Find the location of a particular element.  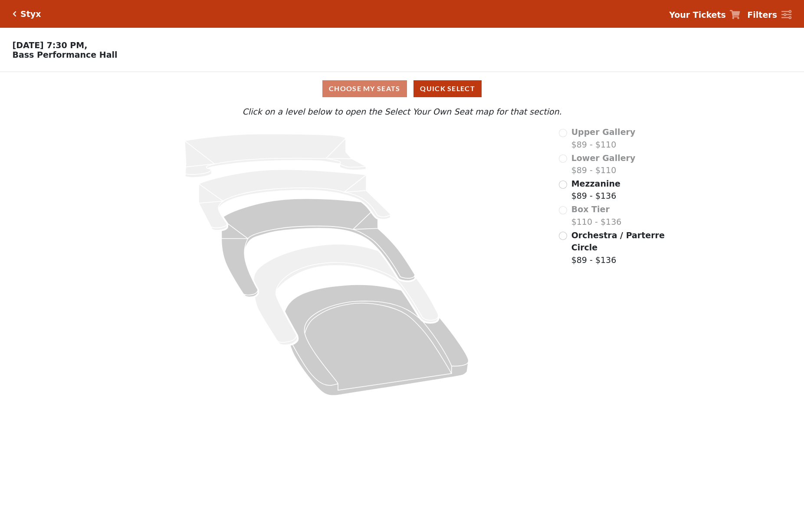

strong: Your Tickets is located at coordinates (697, 15).